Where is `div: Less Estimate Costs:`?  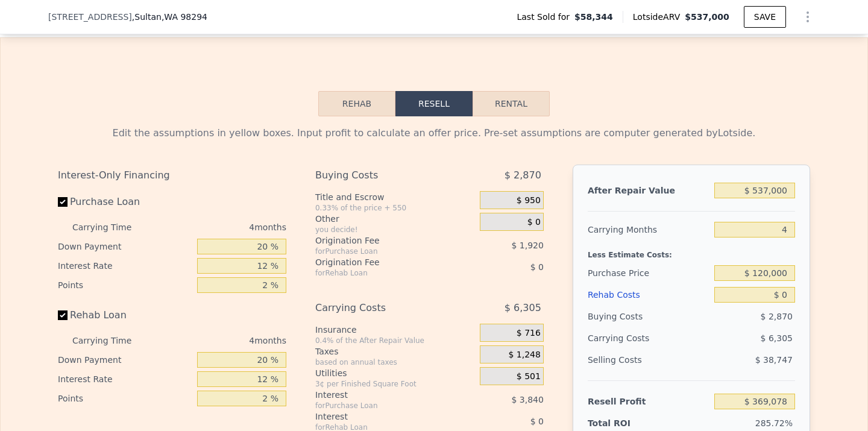 div: Less Estimate Costs: is located at coordinates (691, 251).